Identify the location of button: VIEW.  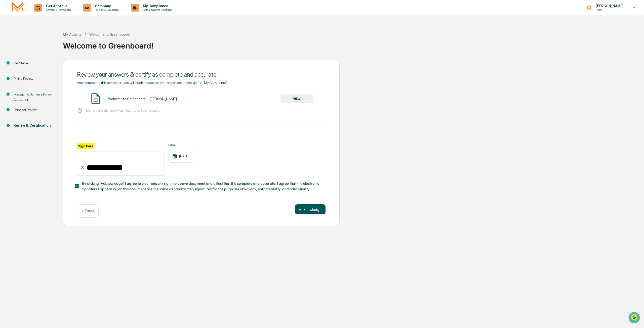
(297, 99).